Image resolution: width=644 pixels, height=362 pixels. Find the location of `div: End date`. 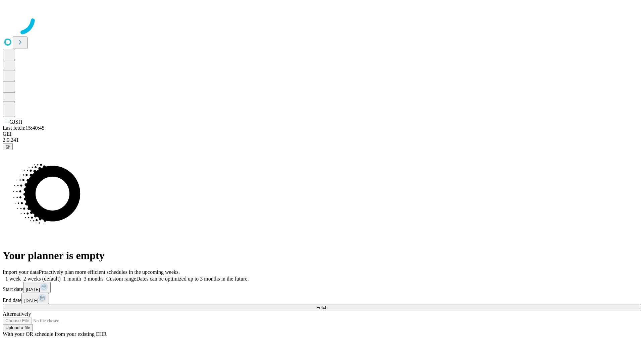

div: End date is located at coordinates (322, 298).